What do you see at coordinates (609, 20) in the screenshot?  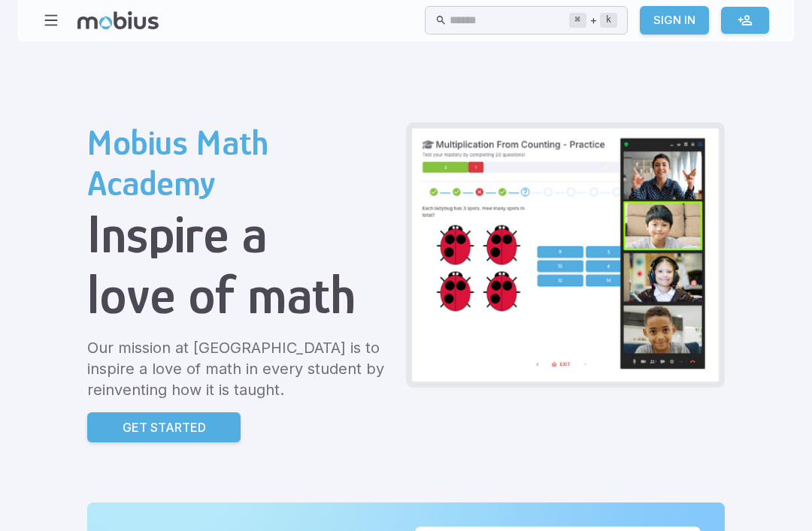 I see `kbd: k` at bounding box center [609, 20].